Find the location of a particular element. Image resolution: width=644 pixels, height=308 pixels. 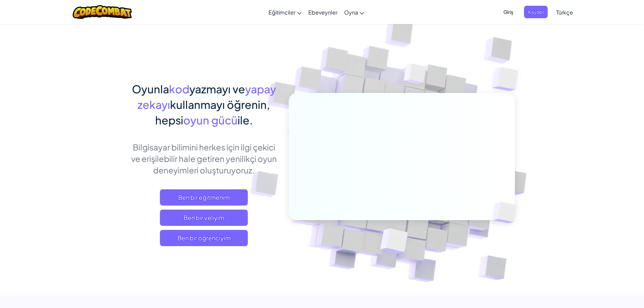

button: Giriş is located at coordinates (508, 12).